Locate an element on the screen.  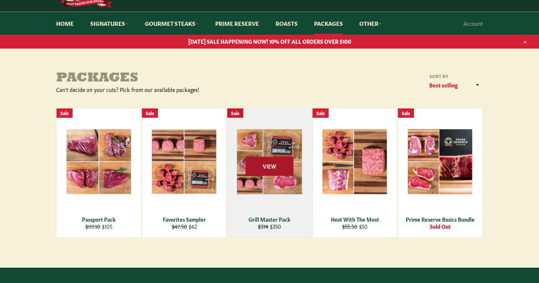
a: Roasts is located at coordinates (286, 23).